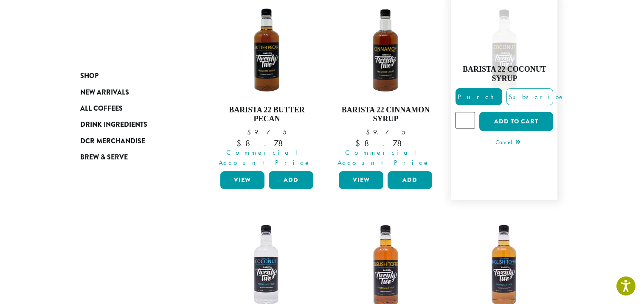  Describe the element at coordinates (465, 120) in the screenshot. I see `input: Product quantity` at that location.